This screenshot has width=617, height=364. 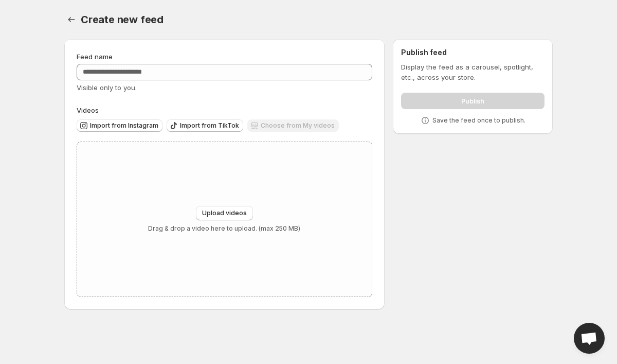 What do you see at coordinates (224, 213) in the screenshot?
I see `span: Upload videos` at bounding box center [224, 213].